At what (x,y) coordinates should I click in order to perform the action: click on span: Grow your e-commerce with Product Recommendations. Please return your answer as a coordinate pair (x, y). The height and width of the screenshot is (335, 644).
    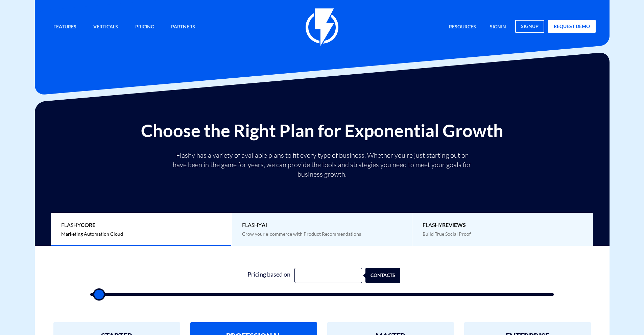
    Looking at the image, I should click on (301, 234).